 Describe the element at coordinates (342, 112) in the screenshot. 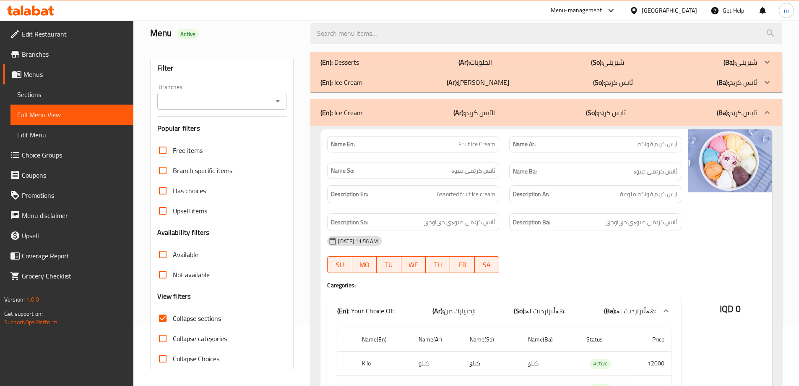

I see `p: Ice Cream` at that location.